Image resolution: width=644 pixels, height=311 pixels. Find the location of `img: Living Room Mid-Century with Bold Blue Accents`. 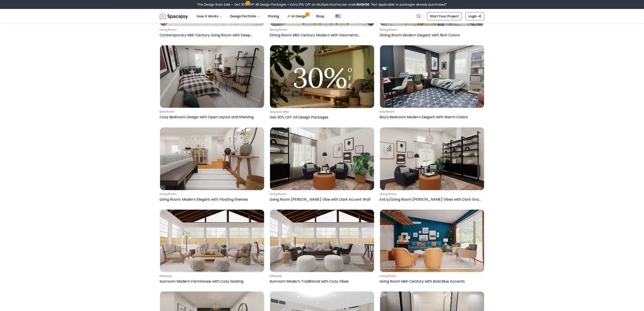

img: Living Room Mid-Century with Bold Blue Accents is located at coordinates (432, 241).